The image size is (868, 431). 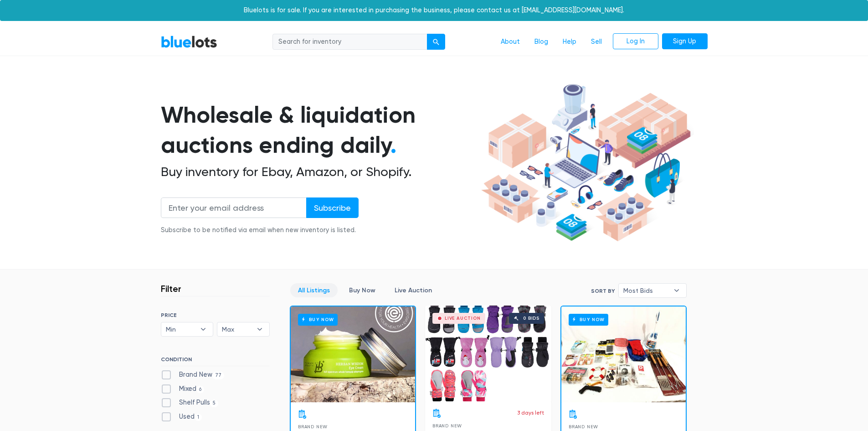 What do you see at coordinates (190, 402) in the screenshot?
I see `label: Shelf Pulls` at bounding box center [190, 402].